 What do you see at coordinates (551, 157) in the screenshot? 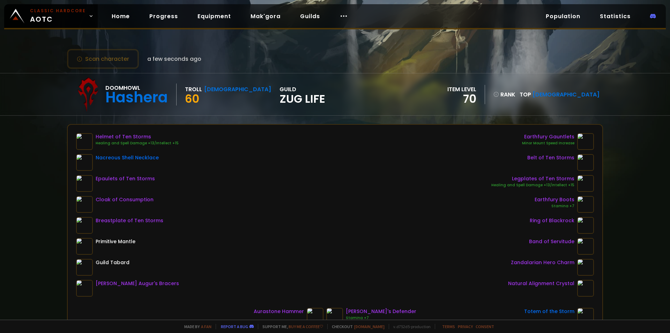
I see `div: Belt of Ten Storms` at bounding box center [551, 157].